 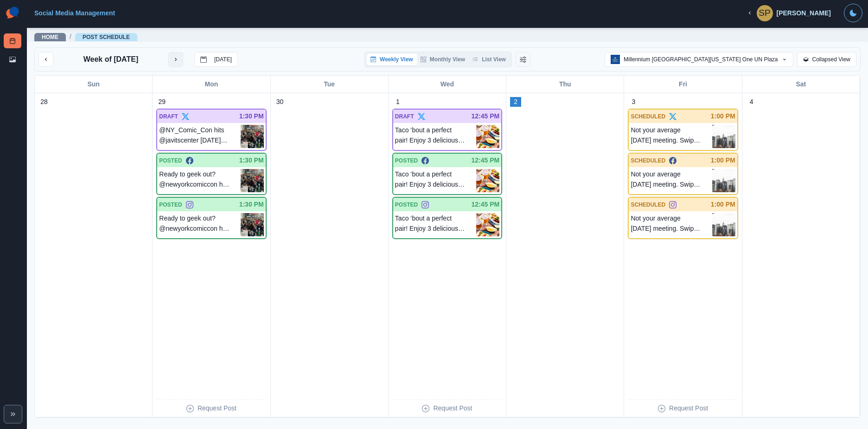 I want to click on nav: breadcrumb, so click(x=86, y=37).